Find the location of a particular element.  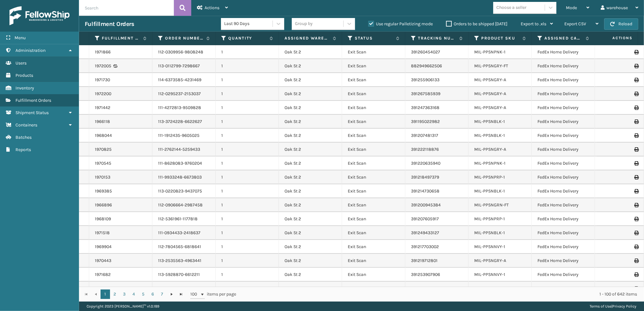

label: Product SKU is located at coordinates (499, 38).